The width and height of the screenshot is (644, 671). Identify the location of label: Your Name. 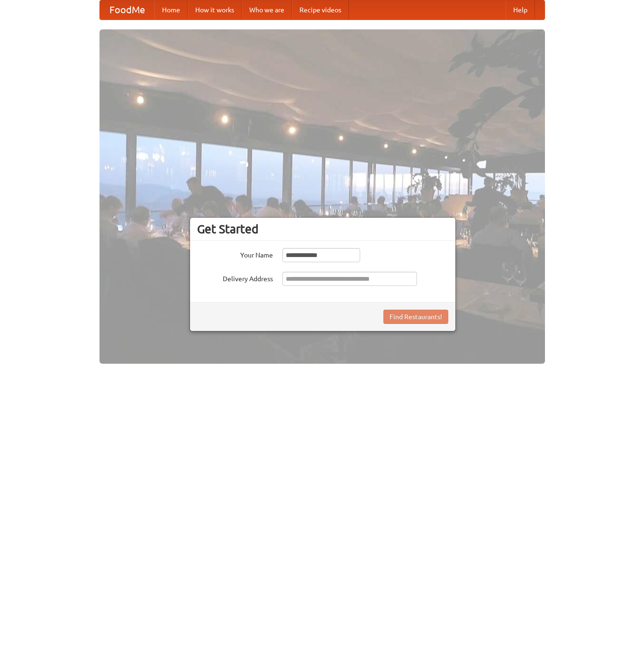
(235, 254).